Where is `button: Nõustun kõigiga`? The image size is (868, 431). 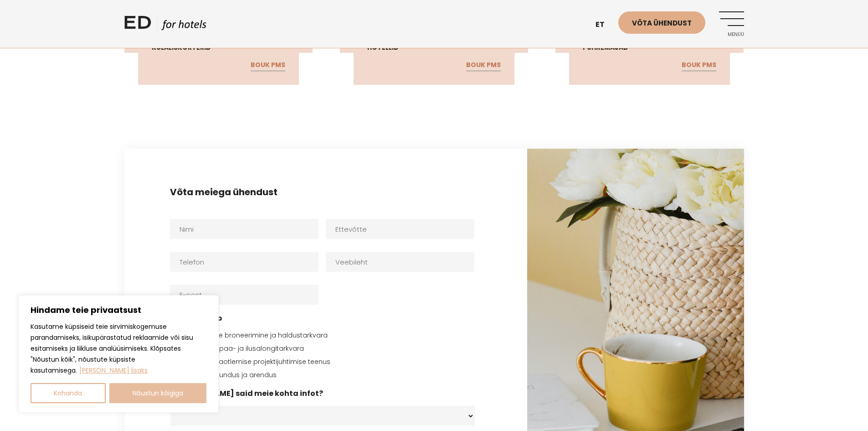 button: Nõustun kõigiga is located at coordinates (158, 393).